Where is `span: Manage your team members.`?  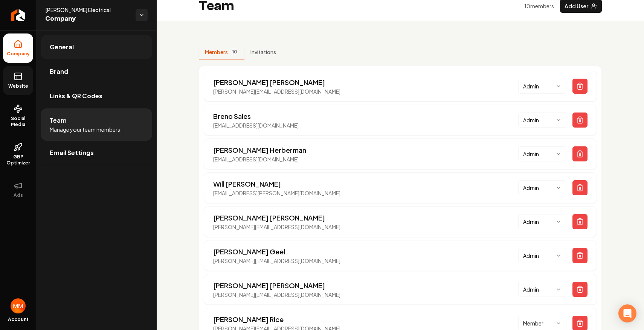
span: Manage your team members. is located at coordinates (85, 129).